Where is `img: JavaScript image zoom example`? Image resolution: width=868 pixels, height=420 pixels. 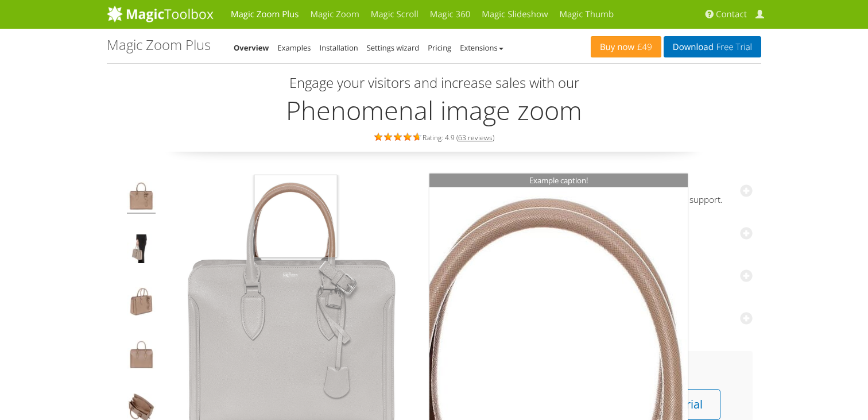
img: JavaScript image zoom example is located at coordinates (141, 250).